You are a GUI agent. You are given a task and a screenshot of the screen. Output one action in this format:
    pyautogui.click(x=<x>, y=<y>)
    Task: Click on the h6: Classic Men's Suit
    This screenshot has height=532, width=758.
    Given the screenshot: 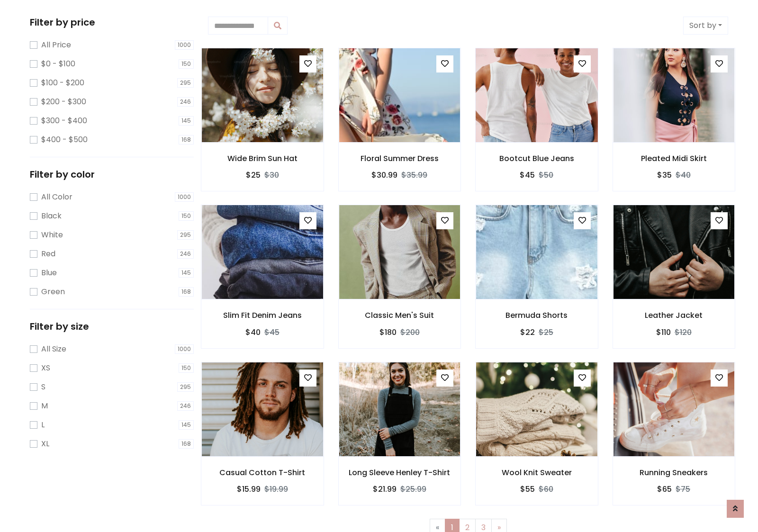 What is the action you would take?
    pyautogui.click(x=400, y=315)
    